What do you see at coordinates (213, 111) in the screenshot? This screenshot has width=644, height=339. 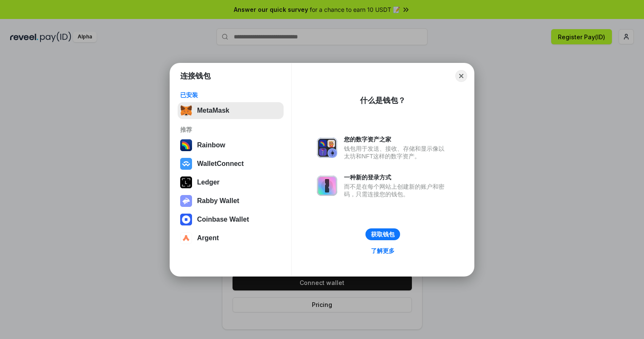 I see `div: MetaMask` at bounding box center [213, 111].